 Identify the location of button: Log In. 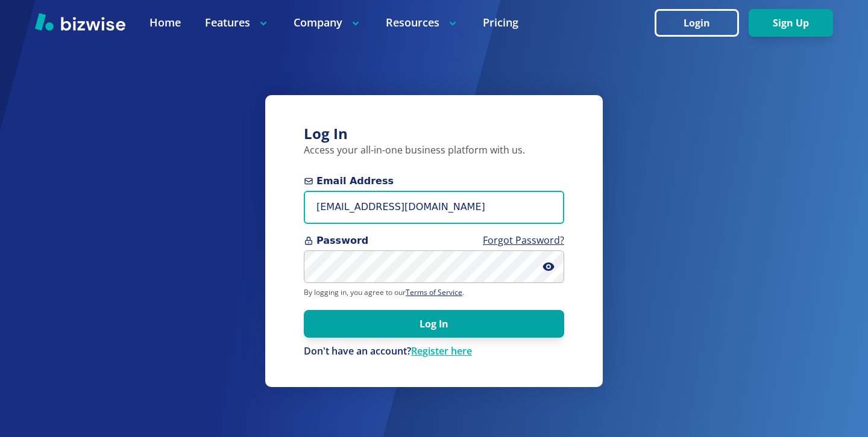
(434, 324).